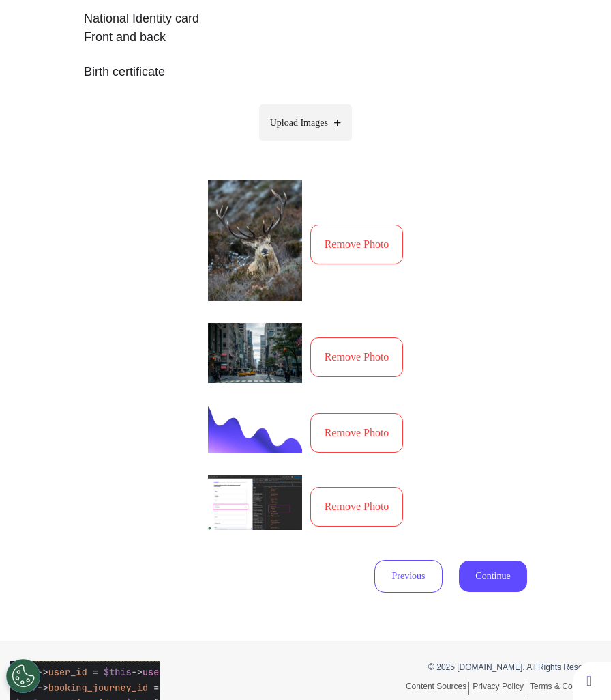  What do you see at coordinates (437, 688) in the screenshot?
I see `a: Content Sources` at bounding box center [437, 688].